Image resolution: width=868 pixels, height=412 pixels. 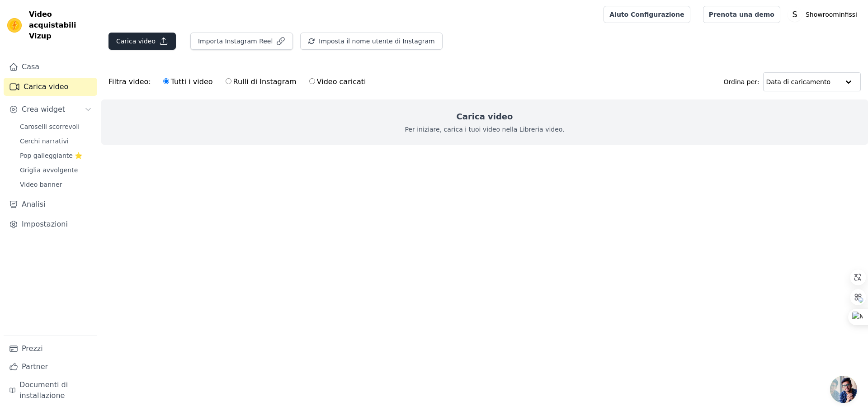 I want to click on a: Prezzi, so click(x=50, y=349).